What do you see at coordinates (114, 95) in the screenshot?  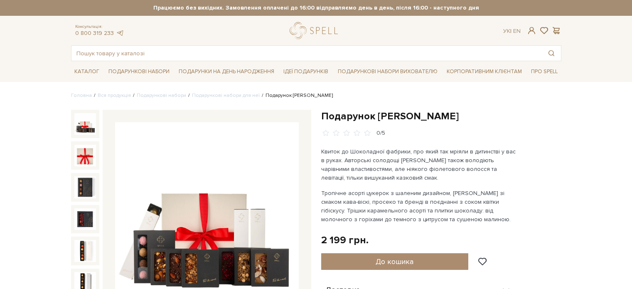 I see `a: Вся продукція` at bounding box center [114, 95].